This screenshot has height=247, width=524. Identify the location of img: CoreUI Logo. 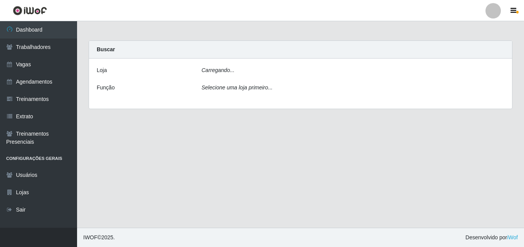
(30, 10).